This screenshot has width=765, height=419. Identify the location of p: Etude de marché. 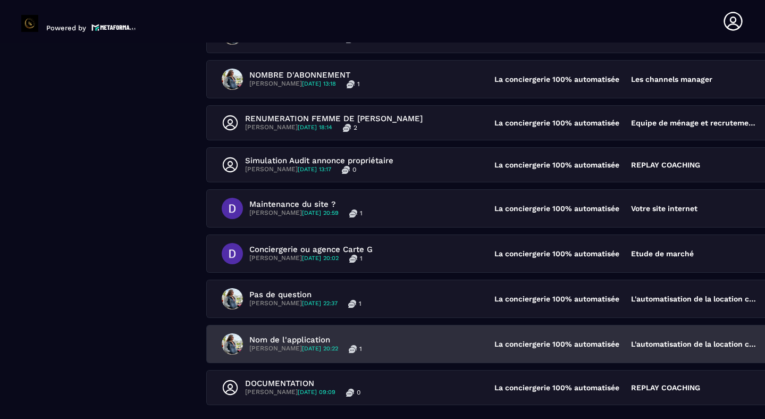
(663, 254).